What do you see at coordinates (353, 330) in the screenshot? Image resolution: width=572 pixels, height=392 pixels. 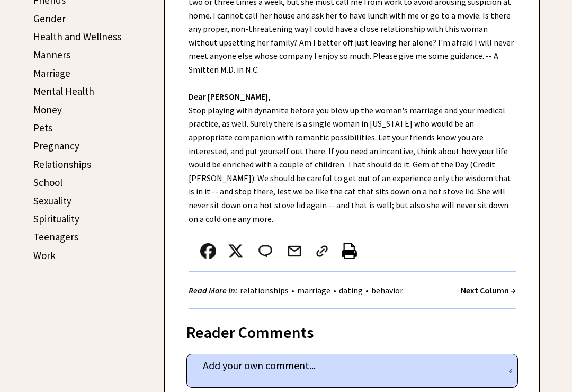 I see `div: Reader Comments` at bounding box center [353, 330].